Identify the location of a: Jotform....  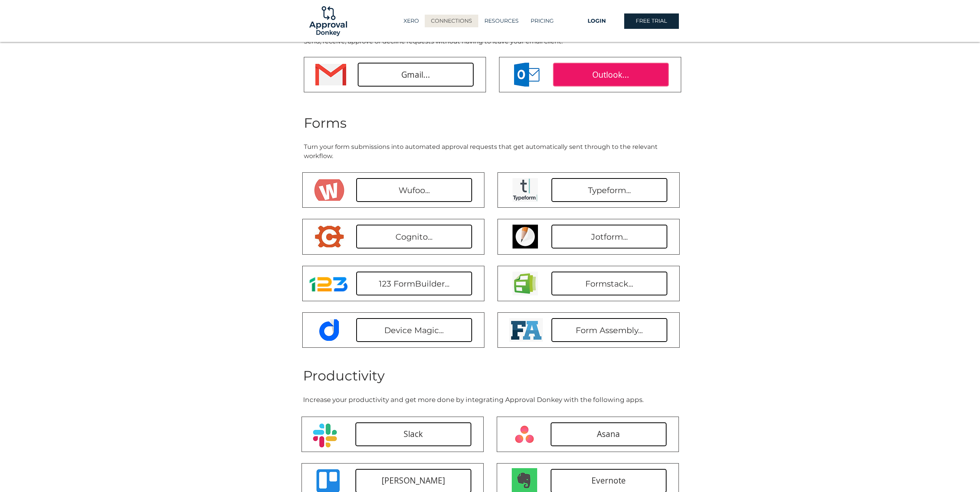
(609, 236).